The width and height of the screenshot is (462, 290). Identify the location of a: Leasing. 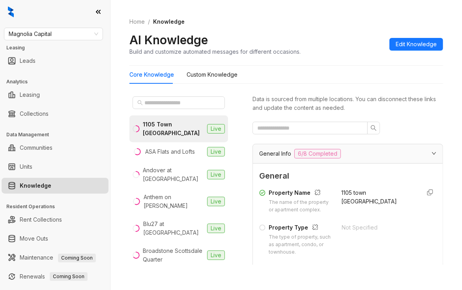
(30, 95).